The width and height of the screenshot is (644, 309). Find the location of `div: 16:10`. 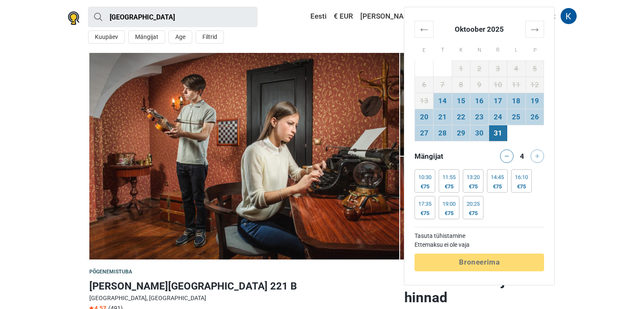

div: 16:10 is located at coordinates (521, 177).